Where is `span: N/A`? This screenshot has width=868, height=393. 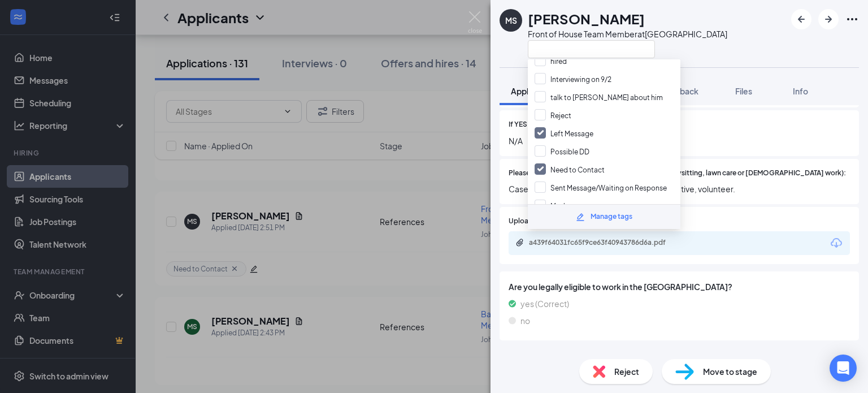 span: N/A is located at coordinates (679, 141).